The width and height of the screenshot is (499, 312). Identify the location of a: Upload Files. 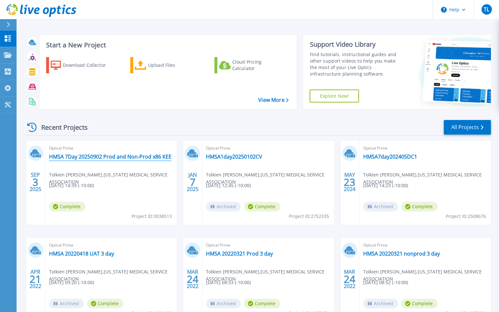
(166, 65).